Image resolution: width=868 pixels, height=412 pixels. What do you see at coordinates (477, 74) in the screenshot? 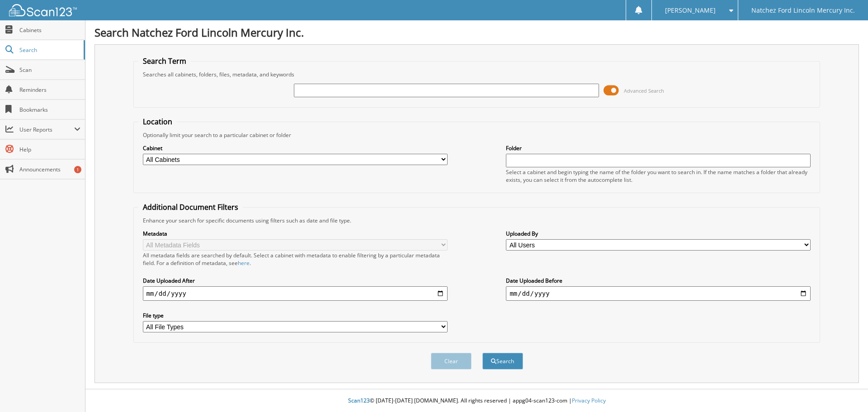
I see `div: Searches all cabinets, folders, files, metadata, and keywords` at bounding box center [477, 74].